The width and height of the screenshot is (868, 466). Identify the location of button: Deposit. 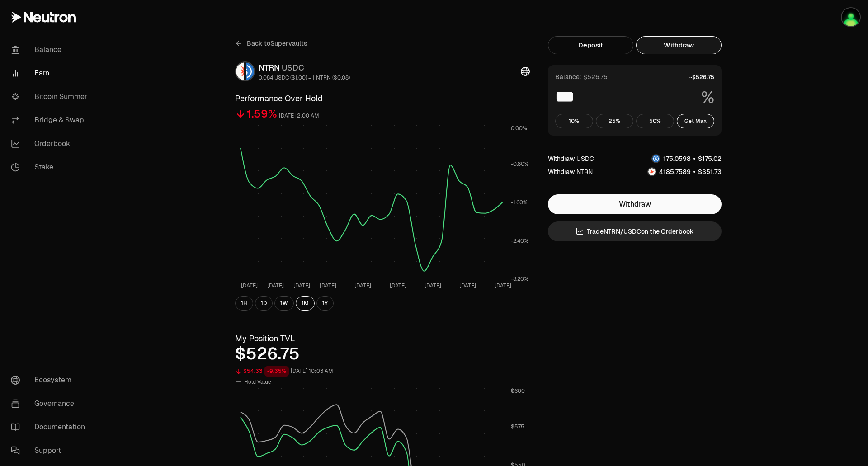
(590, 45).